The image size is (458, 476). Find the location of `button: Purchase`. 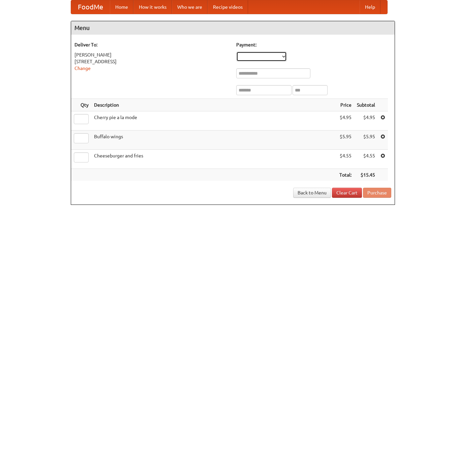

button: Purchase is located at coordinates (377, 193).